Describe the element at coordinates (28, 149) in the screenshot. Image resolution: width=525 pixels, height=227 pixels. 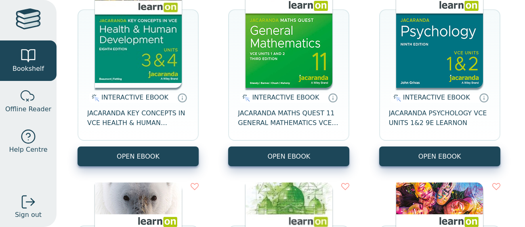
I see `span: Help Centre` at that location.